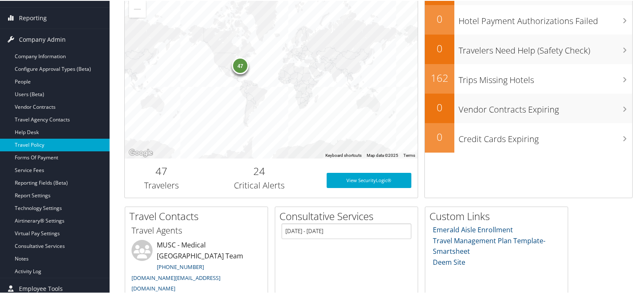  Describe the element at coordinates (473, 228) in the screenshot. I see `a: Emerald Aisle Enrollment` at that location.